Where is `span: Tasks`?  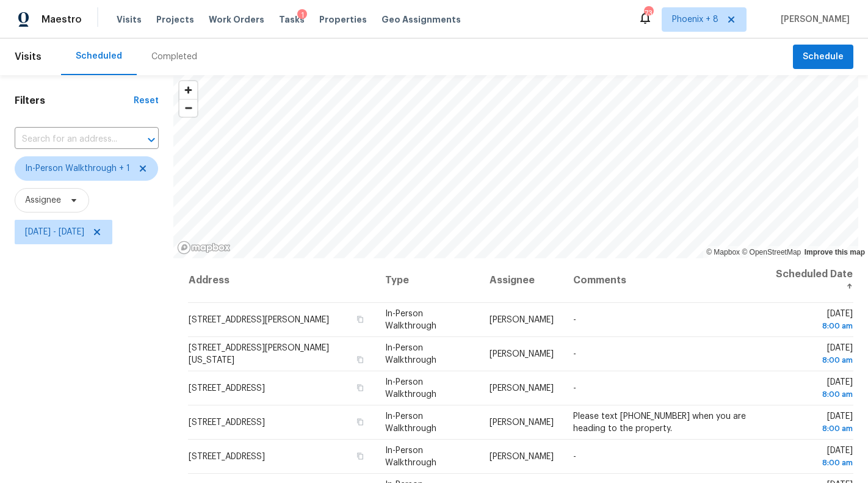 span: Tasks is located at coordinates (292, 19).